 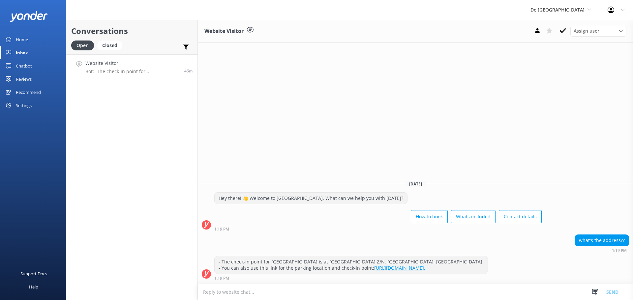 I want to click on img: yonder-white-logo.png, so click(x=29, y=16).